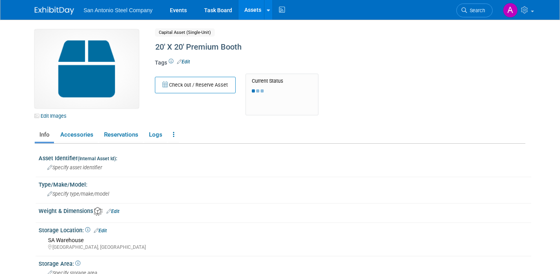 The image size is (560, 274). Describe the element at coordinates (44, 135) in the screenshot. I see `a: Info` at that location.